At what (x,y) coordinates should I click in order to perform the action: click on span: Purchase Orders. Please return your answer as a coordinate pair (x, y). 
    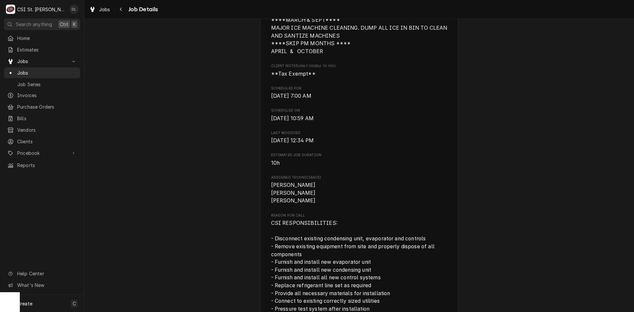
    Looking at the image, I should click on (47, 107).